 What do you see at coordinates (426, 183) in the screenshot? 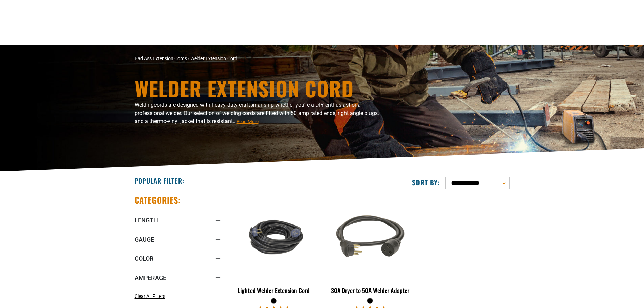
I see `label: Sort by:` at bounding box center [426, 183].